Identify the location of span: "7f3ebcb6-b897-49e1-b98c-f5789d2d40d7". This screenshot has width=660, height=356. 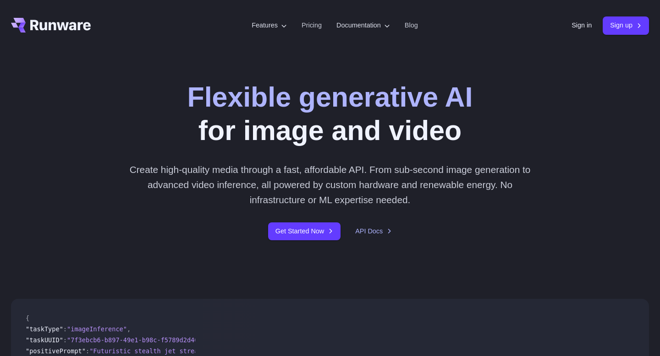
(138, 340).